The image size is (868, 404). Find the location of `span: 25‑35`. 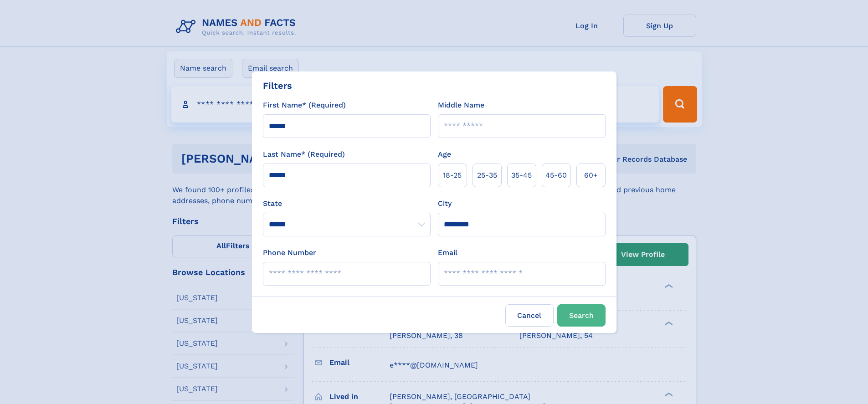

span: 25‑35 is located at coordinates (487, 175).